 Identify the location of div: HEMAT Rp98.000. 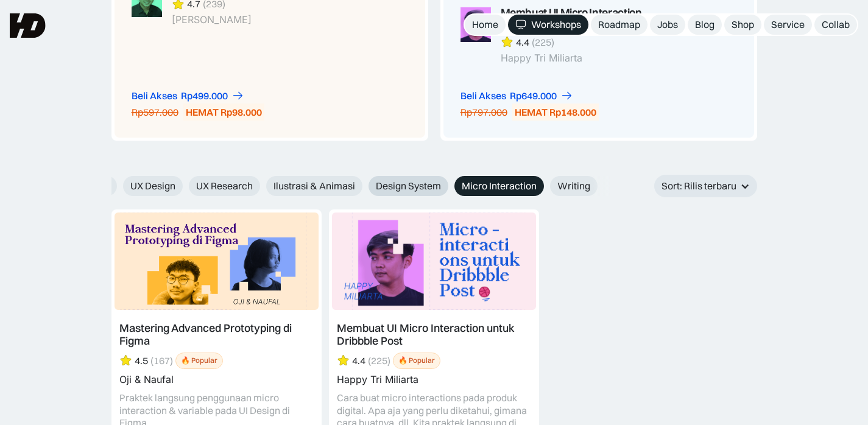
(224, 112).